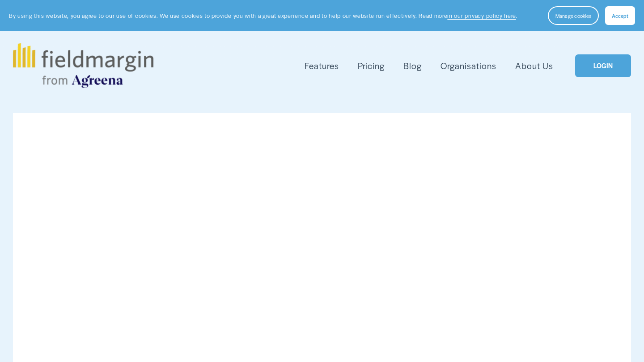 The height and width of the screenshot is (362, 644). What do you see at coordinates (371, 65) in the screenshot?
I see `a: Pricing` at bounding box center [371, 65].